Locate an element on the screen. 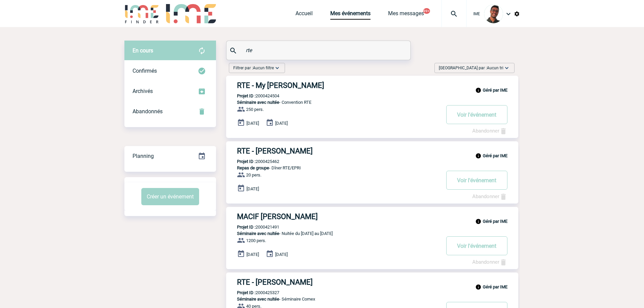 The height and width of the screenshot is (308, 644). button: 99+ is located at coordinates (426, 11).